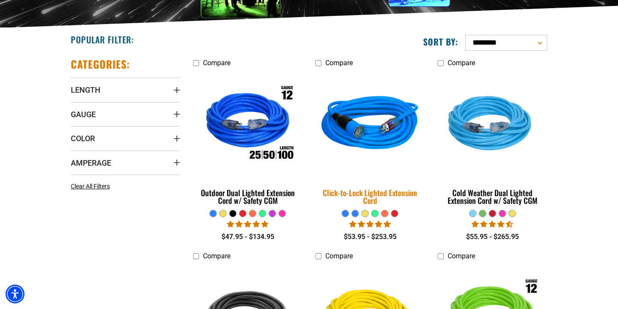  What do you see at coordinates (15, 294) in the screenshot?
I see `div: Accessibility Menu` at bounding box center [15, 294].